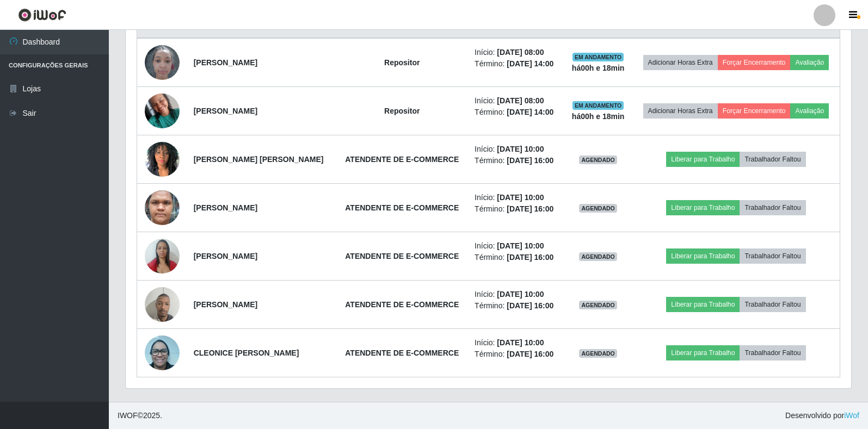 The width and height of the screenshot is (868, 429). Describe the element at coordinates (162, 110) in the screenshot. I see `img: 1755991317479.jpeg` at that location.